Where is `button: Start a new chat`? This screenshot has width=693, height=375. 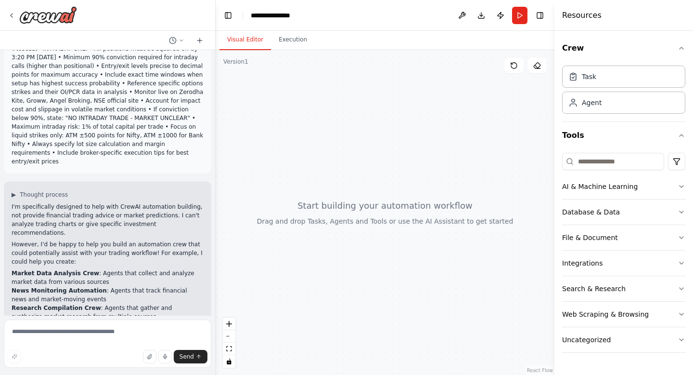
button: Start a new chat is located at coordinates (200, 40).